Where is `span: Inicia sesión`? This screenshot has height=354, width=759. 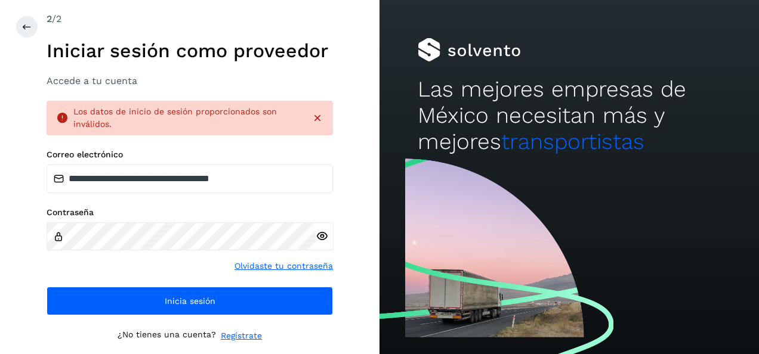 span: Inicia sesión is located at coordinates (190, 301).